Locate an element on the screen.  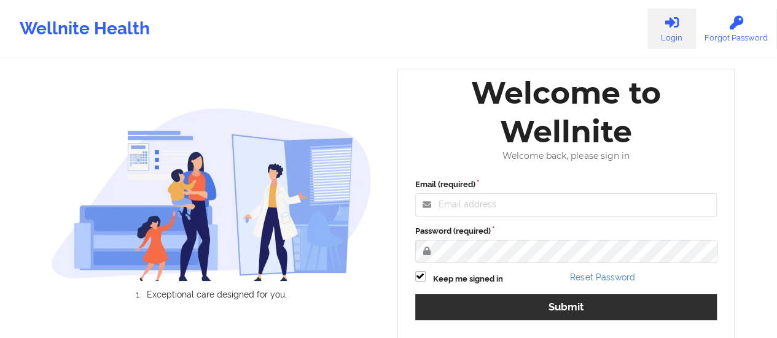
label: Email (required) is located at coordinates (566, 185).